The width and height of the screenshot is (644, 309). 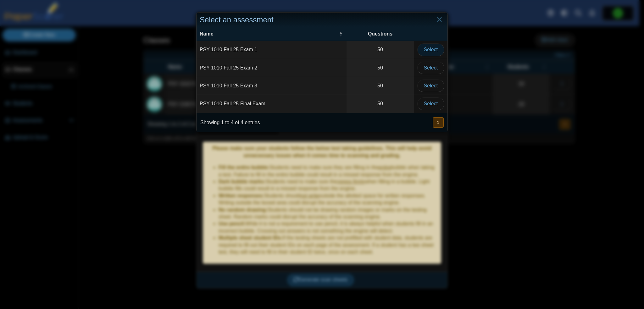 I want to click on td: PSY 1010 Fall 25 Exam 1, so click(x=271, y=50).